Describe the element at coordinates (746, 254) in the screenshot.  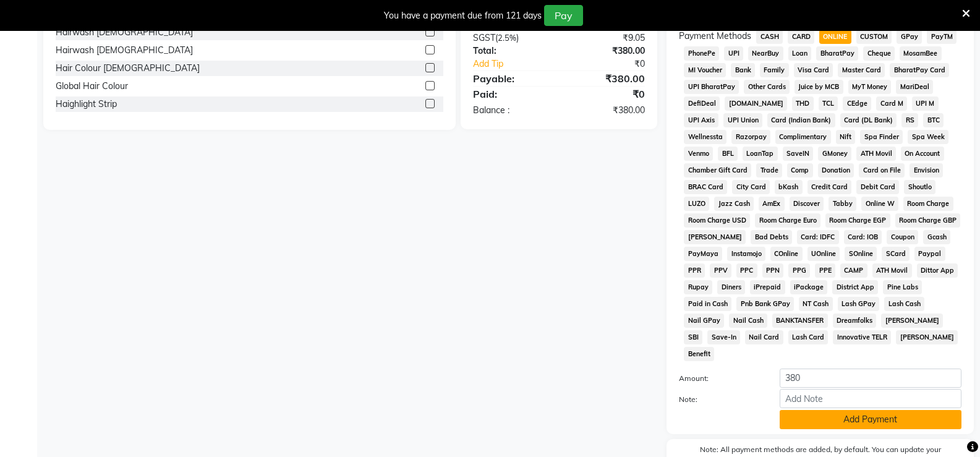
I see `span: Instamojo` at that location.